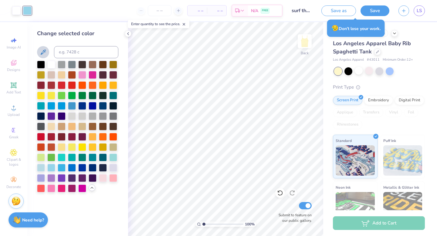  What do you see at coordinates (343, 187) in the screenshot?
I see `span: Neon Ink` at bounding box center [343, 187].